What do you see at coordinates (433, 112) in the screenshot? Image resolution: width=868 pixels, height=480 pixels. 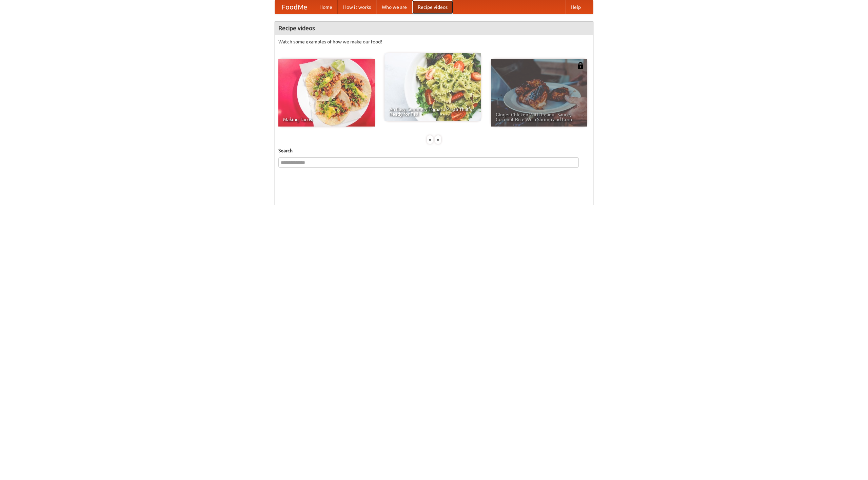 I see `span: An Easy, Summery Tomato Pasta That's Ready for Fall` at bounding box center [433, 112].